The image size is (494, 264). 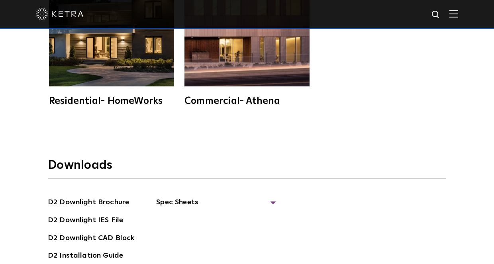 I want to click on h3: Downloads, so click(x=247, y=168).